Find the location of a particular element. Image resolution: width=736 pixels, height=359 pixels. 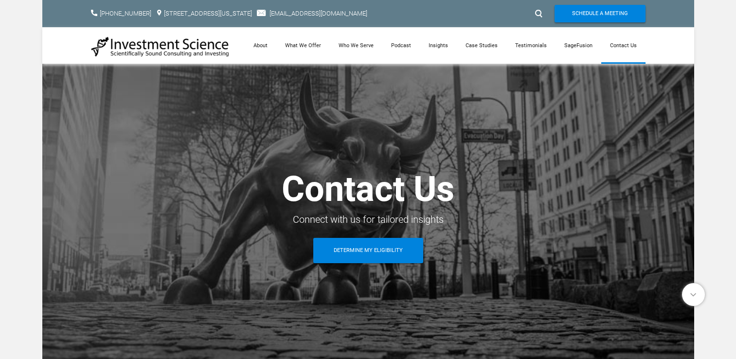

a: Podcast is located at coordinates (401, 45).